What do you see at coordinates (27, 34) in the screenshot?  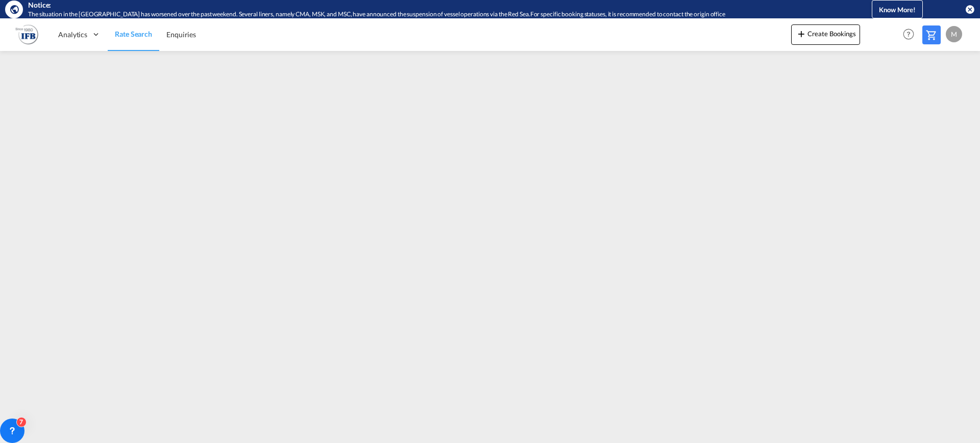 I see `img: b628ab10256c11eeb52753acbc15d091.png` at bounding box center [27, 34].